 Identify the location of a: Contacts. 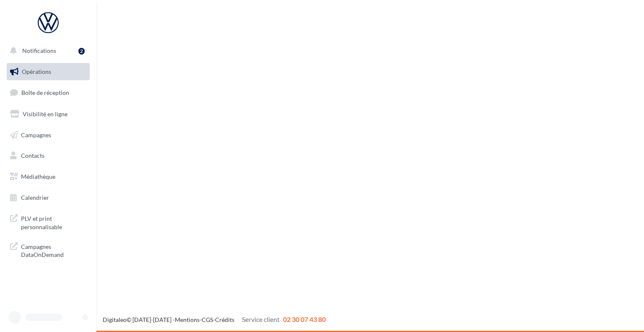
(48, 155).